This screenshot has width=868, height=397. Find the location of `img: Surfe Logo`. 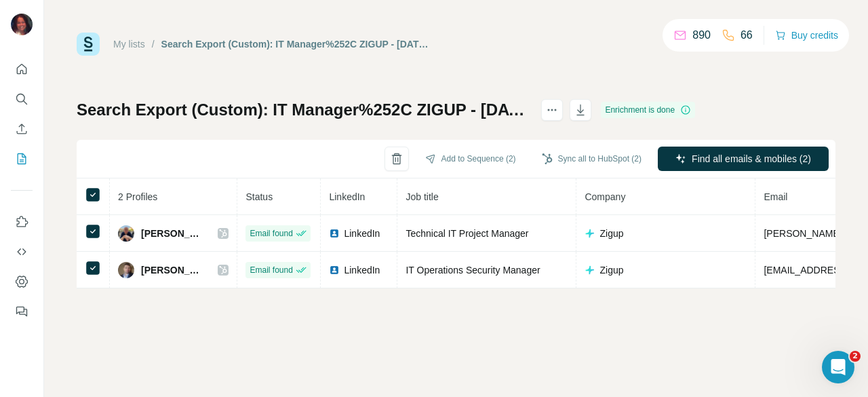

img: Surfe Logo is located at coordinates (88, 44).